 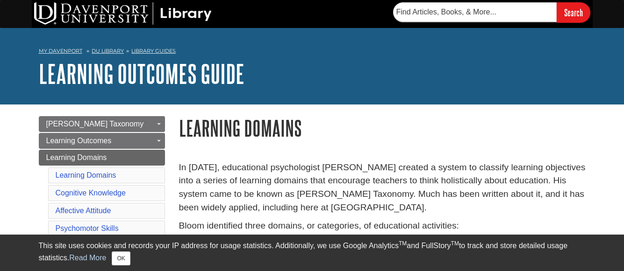 What do you see at coordinates (77, 157) in the screenshot?
I see `span: Learning Domains` at bounding box center [77, 157].